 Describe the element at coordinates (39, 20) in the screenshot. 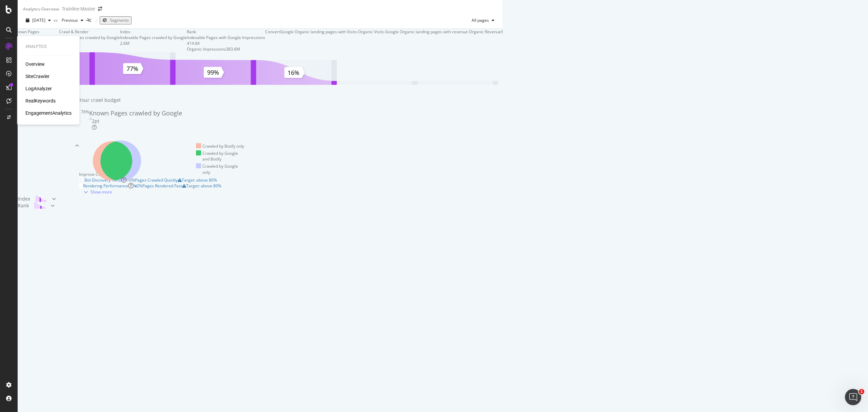

I see `span: 2025 Jul. 27th` at that location.